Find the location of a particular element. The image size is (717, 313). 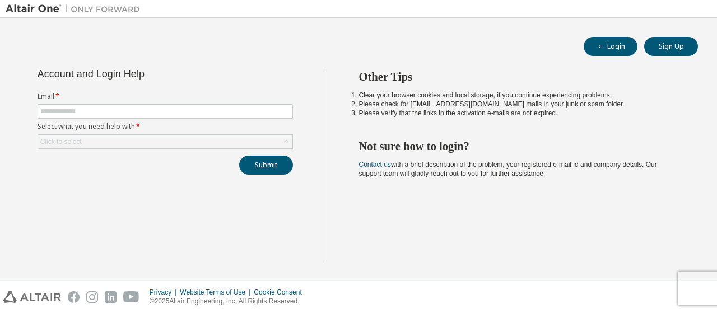

span: with a brief description of the problem, your registered e-mail id and company details. Our suppo... is located at coordinates (508, 169).